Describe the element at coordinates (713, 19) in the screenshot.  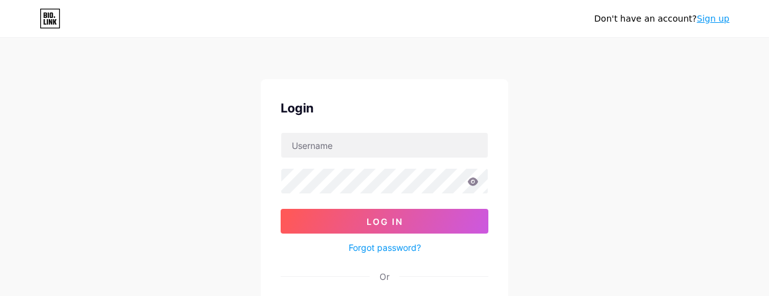
I see `a: Sign up` at that location.